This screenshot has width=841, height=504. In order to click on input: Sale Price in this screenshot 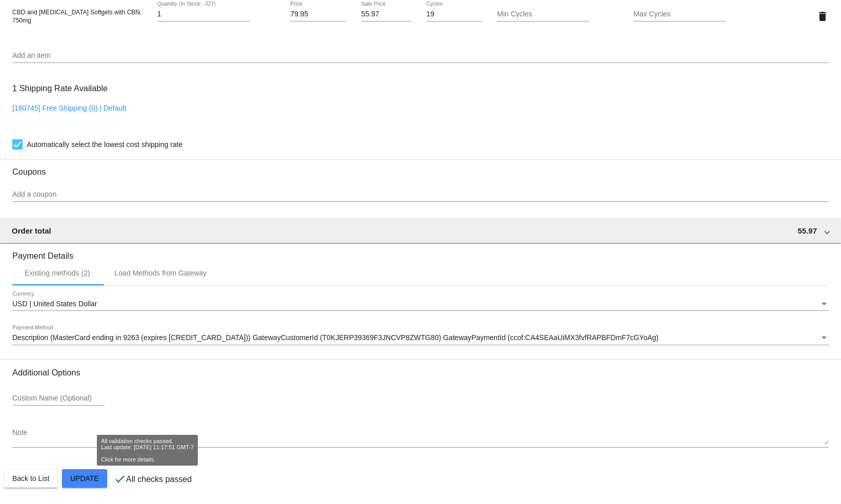, I will do `click(386, 15)`.